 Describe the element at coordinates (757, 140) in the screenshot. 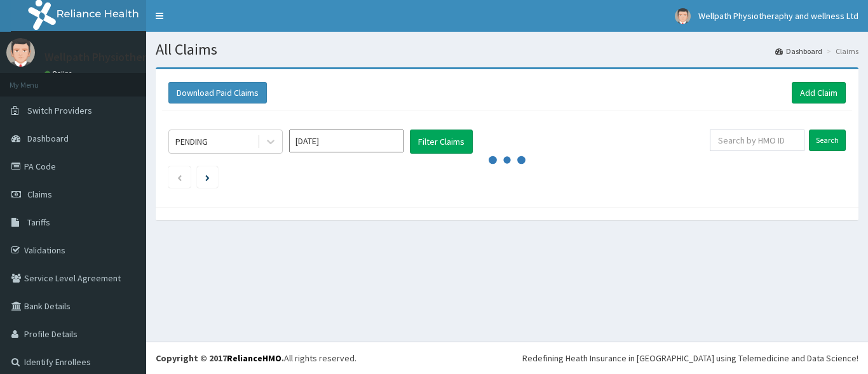

I see `input: Search by HMO ID` at that location.